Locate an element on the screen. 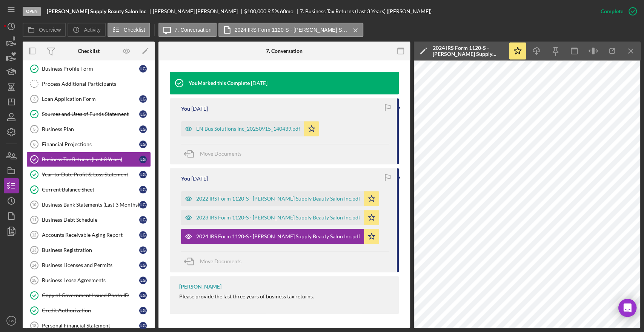  a: 12Accounts Receivable Aging ReportLG is located at coordinates (88, 235).